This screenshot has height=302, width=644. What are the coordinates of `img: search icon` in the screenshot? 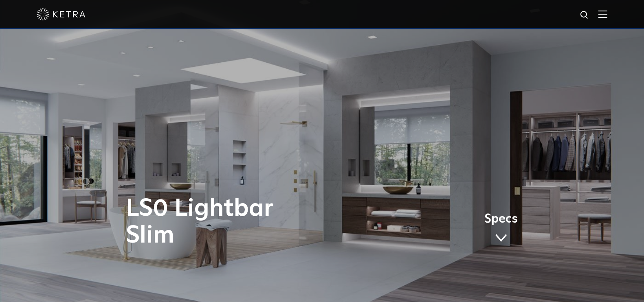 It's located at (584, 15).